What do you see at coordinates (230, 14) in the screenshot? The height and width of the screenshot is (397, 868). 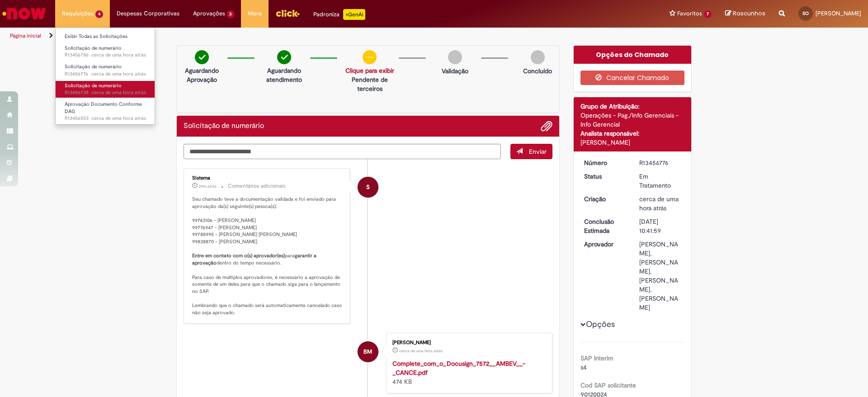 I see `span: 3` at bounding box center [230, 14].